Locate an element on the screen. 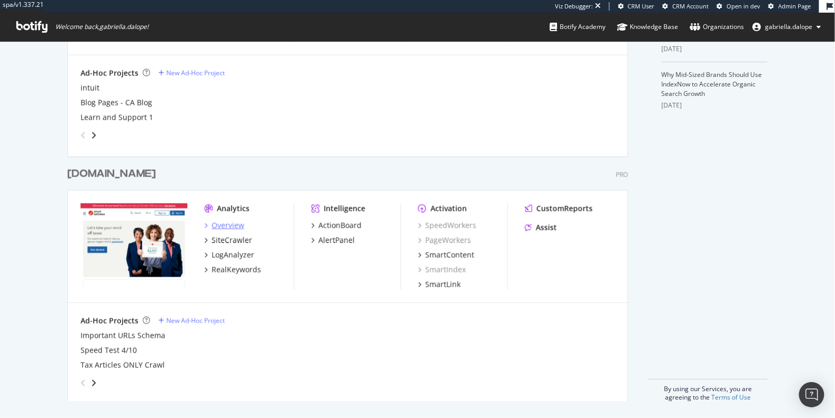 This screenshot has width=835, height=418. a: Terms of Use is located at coordinates (732, 397).